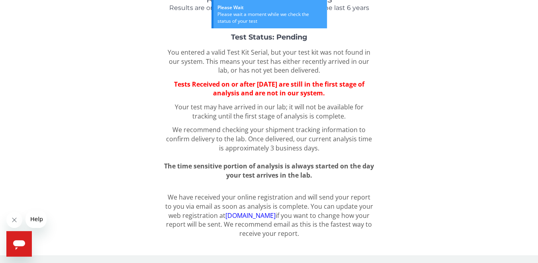 The width and height of the screenshot is (538, 263). What do you see at coordinates (269, 170) in the screenshot?
I see `span: The time sensitive portion of analysis is always started on the day your test arrives in the lab.` at bounding box center [269, 170].